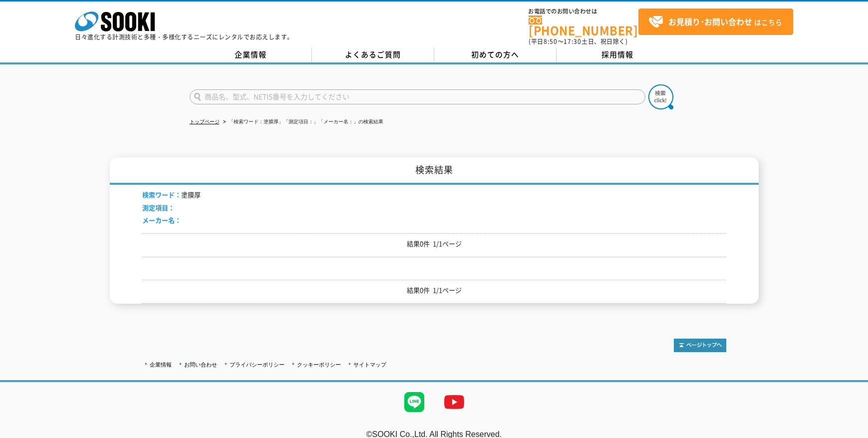 Image resolution: width=868 pixels, height=438 pixels. What do you see at coordinates (370, 364) in the screenshot?
I see `a: サイトマップ` at bounding box center [370, 364].